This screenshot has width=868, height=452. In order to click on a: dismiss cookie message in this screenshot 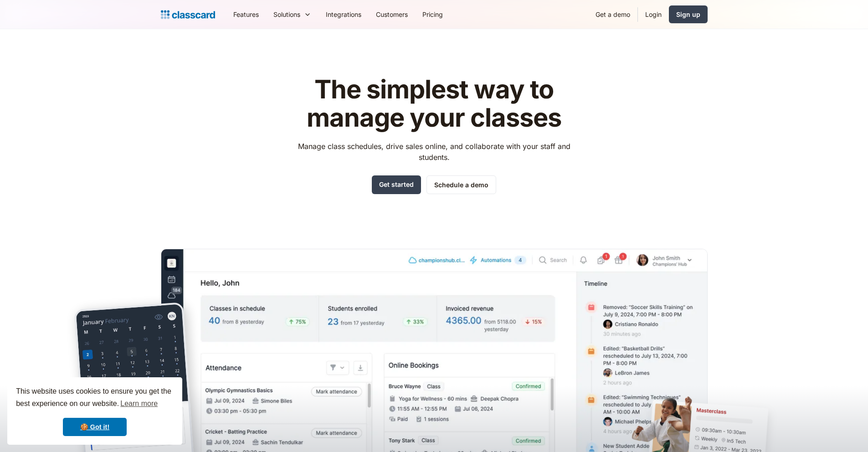, I will do `click(95, 427)`.